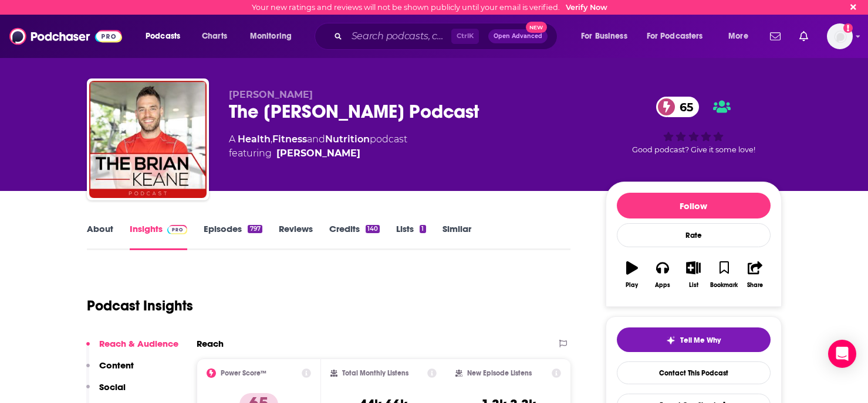  I want to click on p: Content, so click(116, 365).